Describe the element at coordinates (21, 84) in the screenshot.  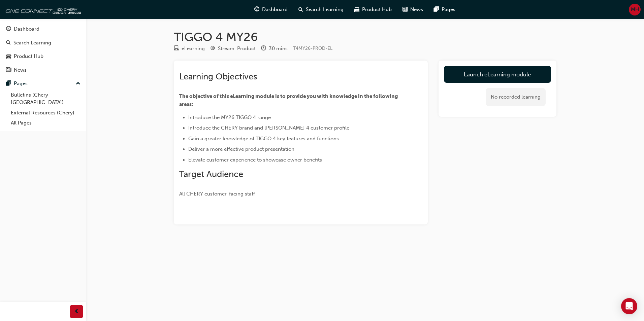
I see `div: Pages` at that location.